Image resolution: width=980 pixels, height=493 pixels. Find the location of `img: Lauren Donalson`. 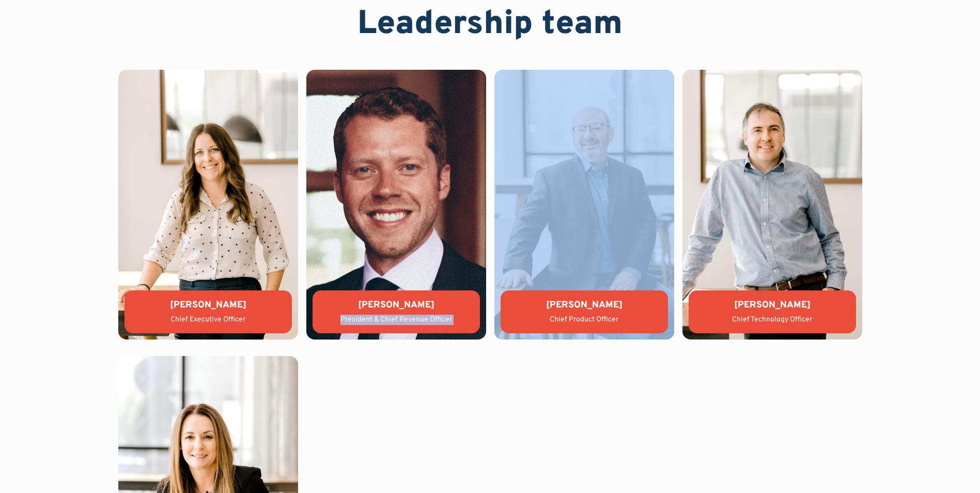

img: Lauren Donalson is located at coordinates (208, 205).